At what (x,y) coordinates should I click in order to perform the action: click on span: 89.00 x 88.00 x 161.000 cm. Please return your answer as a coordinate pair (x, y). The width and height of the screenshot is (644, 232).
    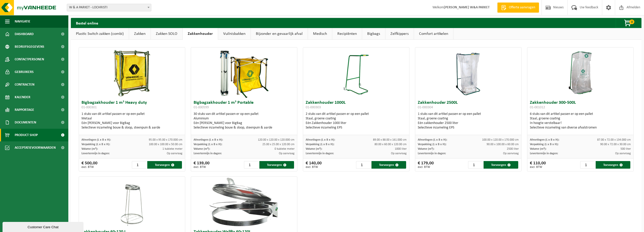
    Looking at the image, I should click on (390, 140).